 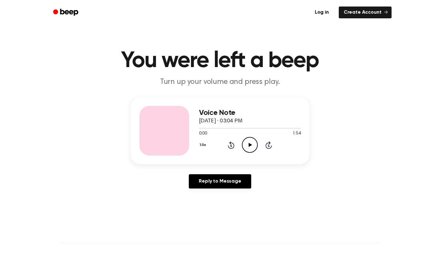 What do you see at coordinates (365, 12) in the screenshot?
I see `a: Create Account` at bounding box center [365, 12].